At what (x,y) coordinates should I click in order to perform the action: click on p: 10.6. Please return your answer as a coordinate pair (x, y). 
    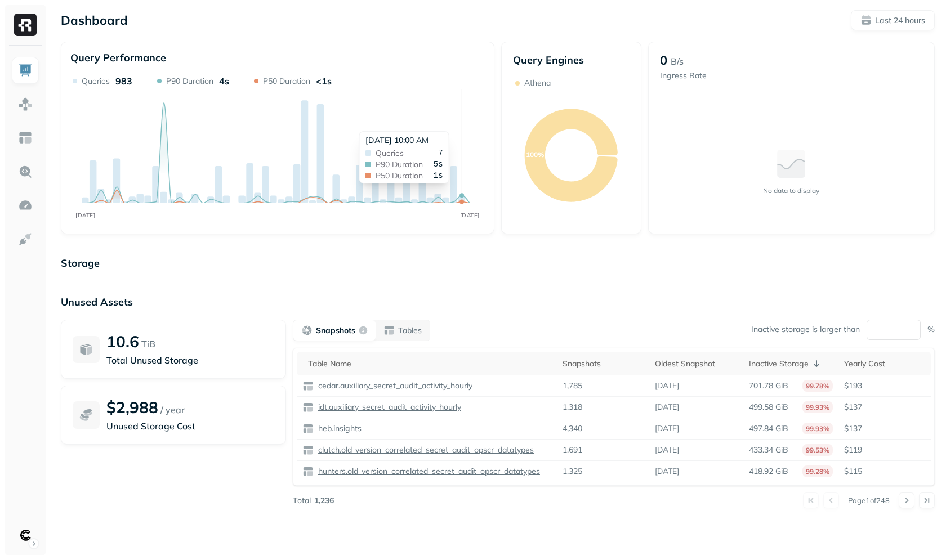
    Looking at the image, I should click on (123, 341).